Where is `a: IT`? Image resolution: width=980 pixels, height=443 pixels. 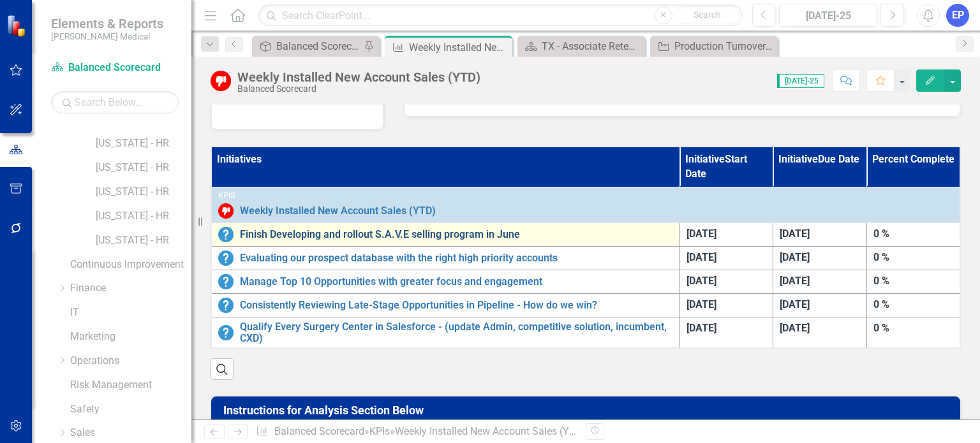
a: IT is located at coordinates (131, 313).